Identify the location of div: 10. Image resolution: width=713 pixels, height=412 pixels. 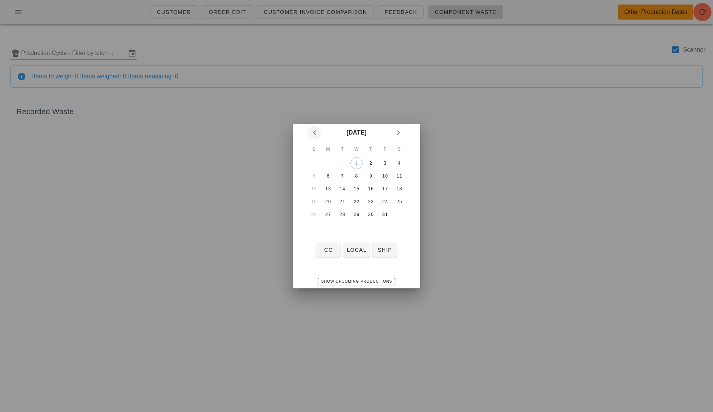
(385, 176).